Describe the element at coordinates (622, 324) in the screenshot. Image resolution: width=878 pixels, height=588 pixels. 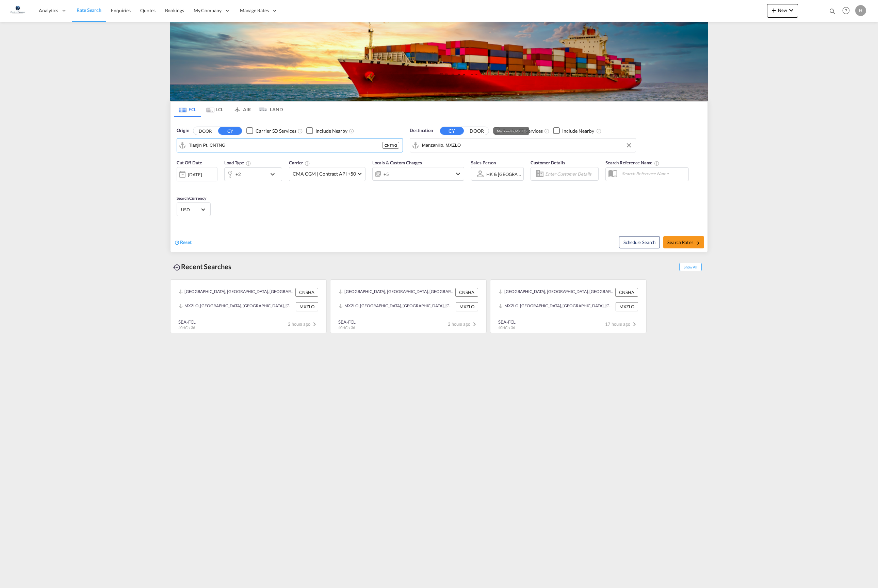
I see `span: 17 hours ago` at that location.